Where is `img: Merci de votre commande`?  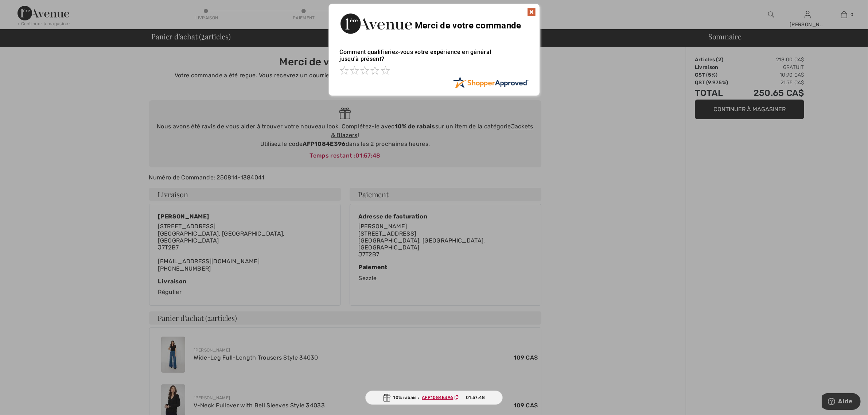
img: Merci de votre commande is located at coordinates (376, 23).